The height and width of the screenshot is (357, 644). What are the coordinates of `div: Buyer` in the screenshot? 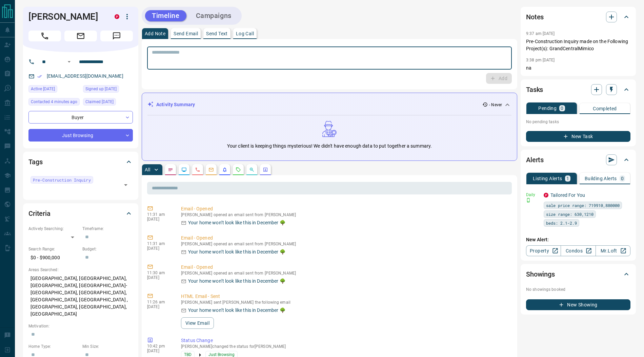 It's located at (81, 117).